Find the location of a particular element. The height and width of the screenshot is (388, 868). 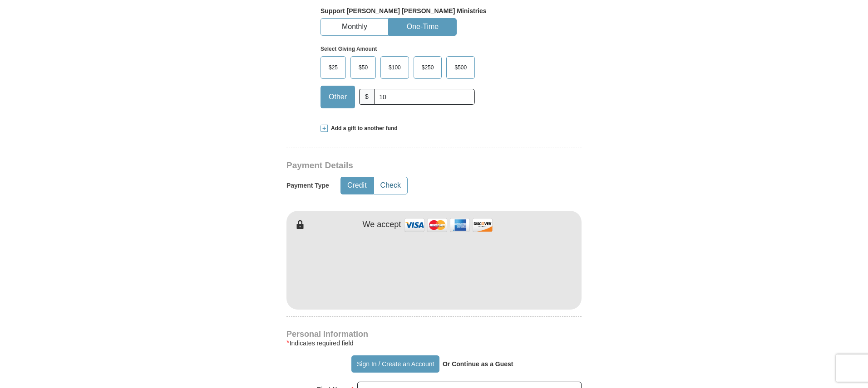

h4: Personal Information is located at coordinates (434, 334).